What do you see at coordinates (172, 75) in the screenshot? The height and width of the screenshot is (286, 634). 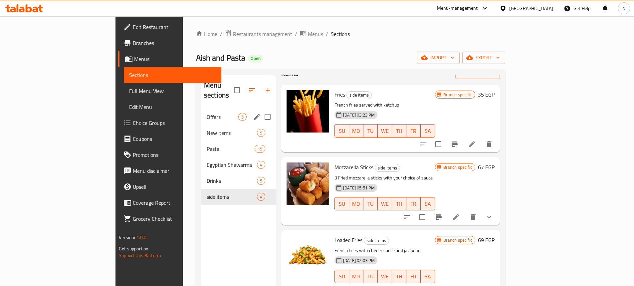 I see `span: Sections` at bounding box center [172, 75].